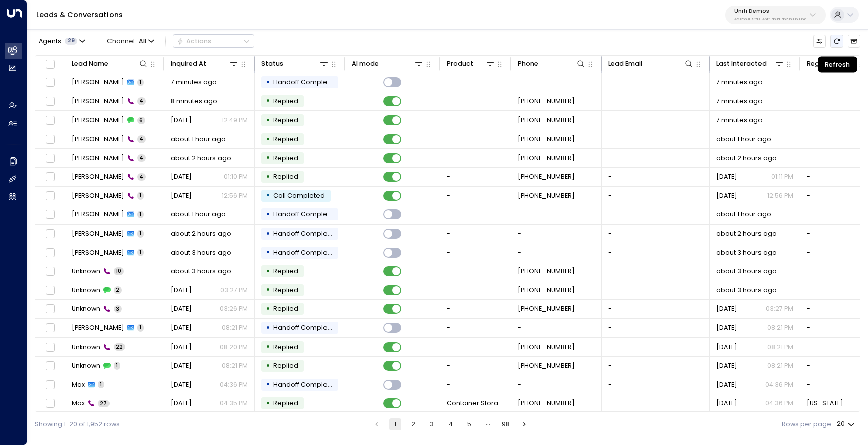 Image resolution: width=868 pixels, height=445 pixels. Describe the element at coordinates (194, 82) in the screenshot. I see `span: 7 minutes ago` at that location.